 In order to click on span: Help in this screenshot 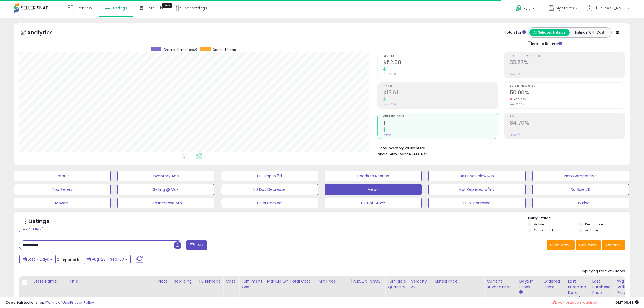, I will do `click(527, 8)`.